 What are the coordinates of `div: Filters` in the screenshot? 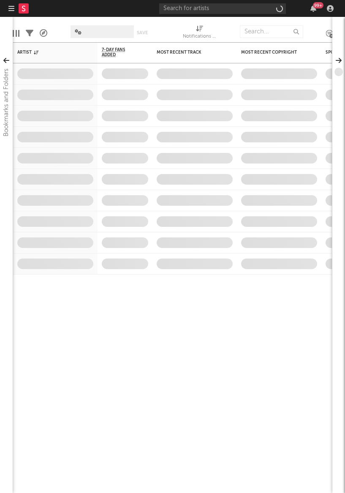 It's located at (30, 33).